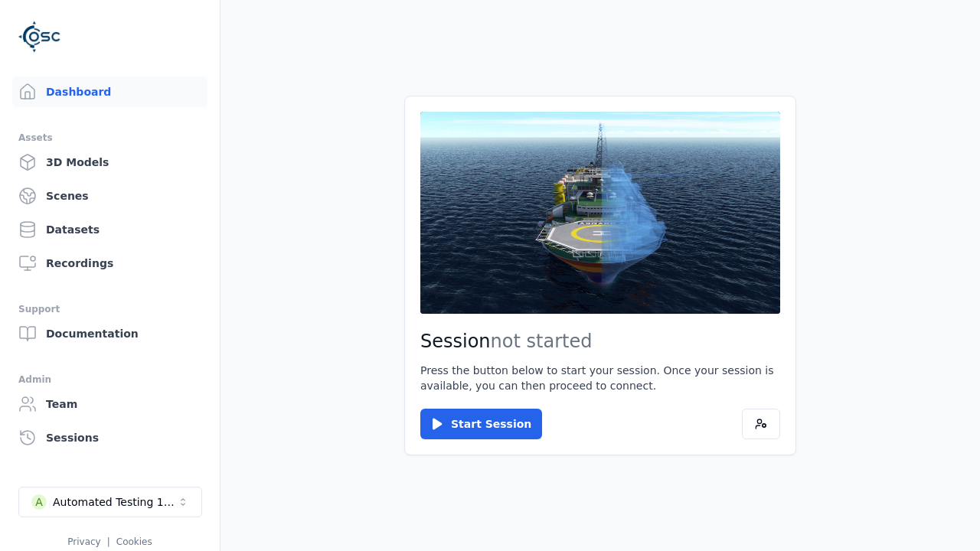 Image resolution: width=980 pixels, height=551 pixels. What do you see at coordinates (481, 424) in the screenshot?
I see `button: Start Session` at bounding box center [481, 424].